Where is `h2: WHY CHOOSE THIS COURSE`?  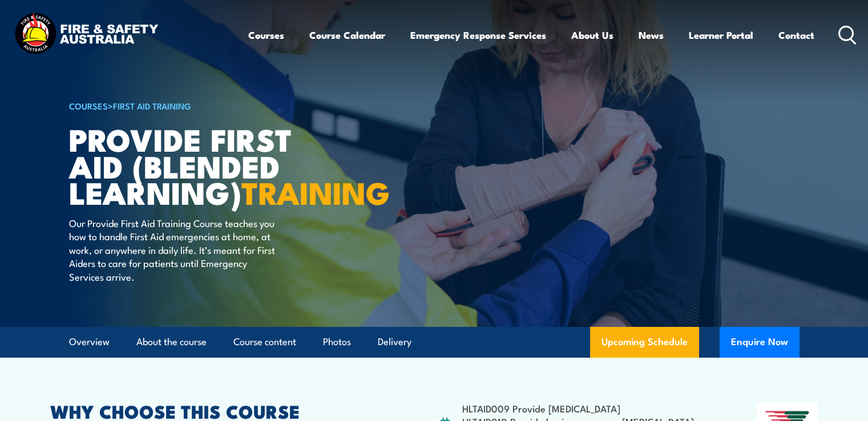
h2: WHY CHOOSE THIS COURSE is located at coordinates (217, 411).